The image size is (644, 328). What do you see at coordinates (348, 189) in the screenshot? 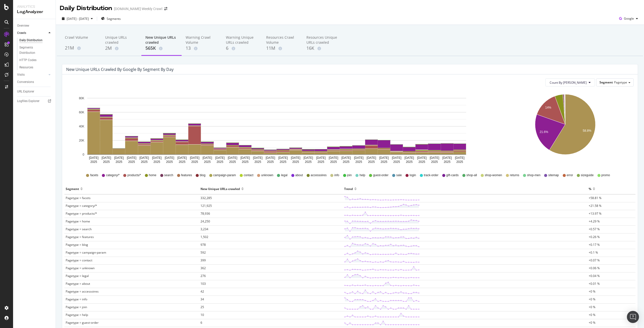
I see `div: Trend` at bounding box center [348, 189].